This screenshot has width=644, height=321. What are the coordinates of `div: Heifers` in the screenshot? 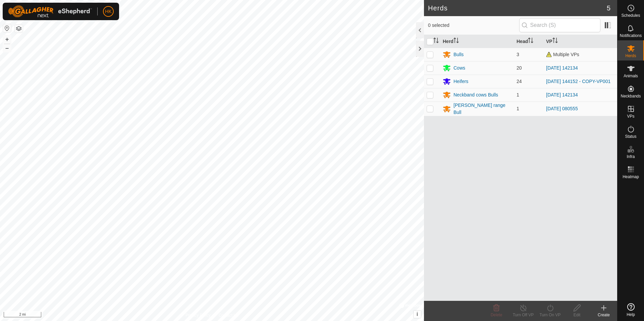 It's located at (461, 81).